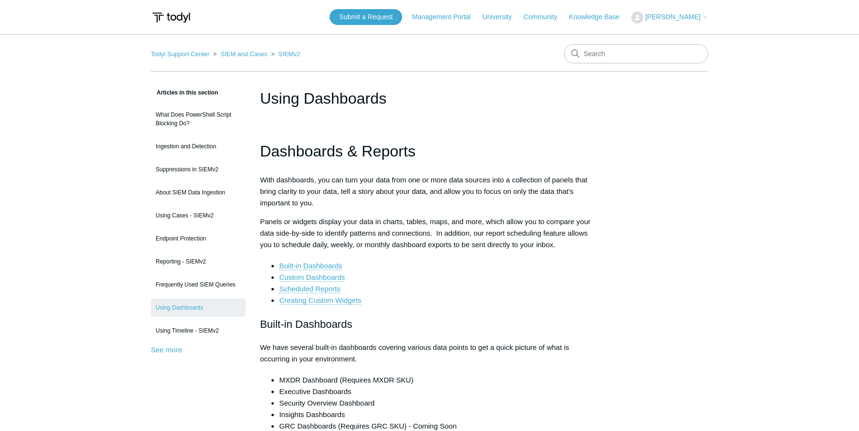 Image resolution: width=859 pixels, height=431 pixels. I want to click on li: Security Overview Dashboard, so click(439, 404).